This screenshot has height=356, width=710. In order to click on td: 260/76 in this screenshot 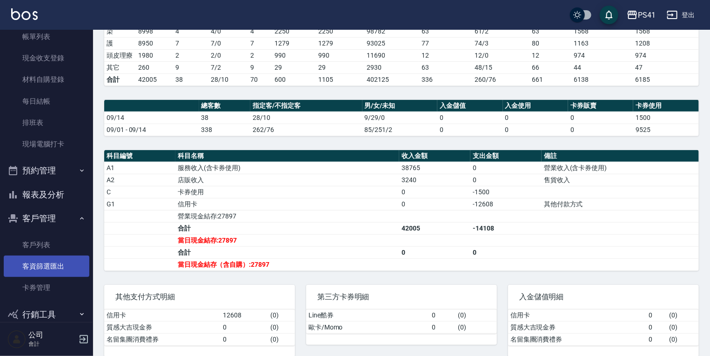, I will do `click(500, 80)`.